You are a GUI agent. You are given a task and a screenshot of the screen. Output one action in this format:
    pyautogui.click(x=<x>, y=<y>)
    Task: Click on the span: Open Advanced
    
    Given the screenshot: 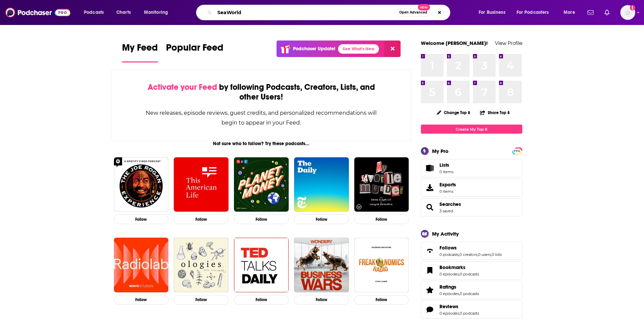 What is the action you would take?
    pyautogui.click(x=413, y=12)
    